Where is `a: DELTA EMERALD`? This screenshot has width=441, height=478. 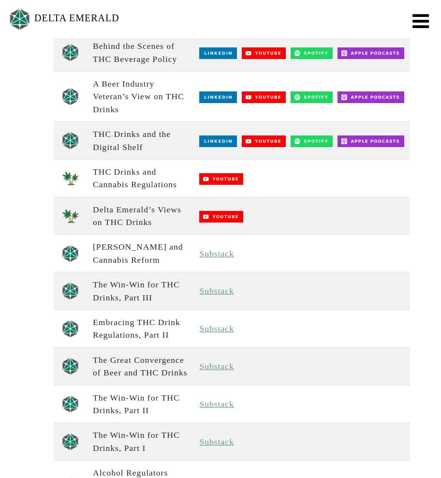
a: DELTA EMERALD is located at coordinates (63, 19).